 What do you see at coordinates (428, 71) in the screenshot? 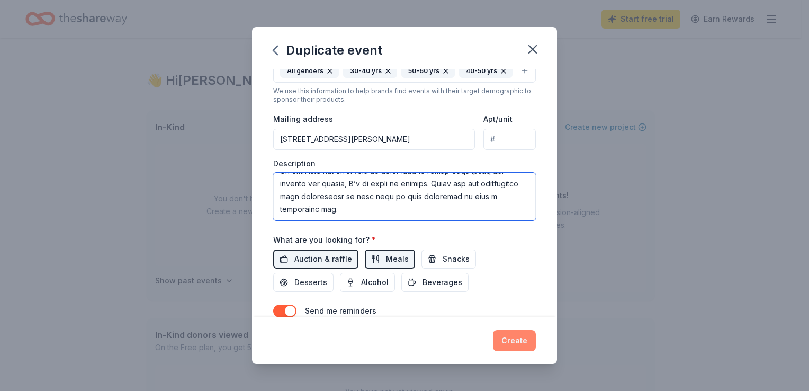
I see `div: 50-60 yrs` at bounding box center [428, 71].